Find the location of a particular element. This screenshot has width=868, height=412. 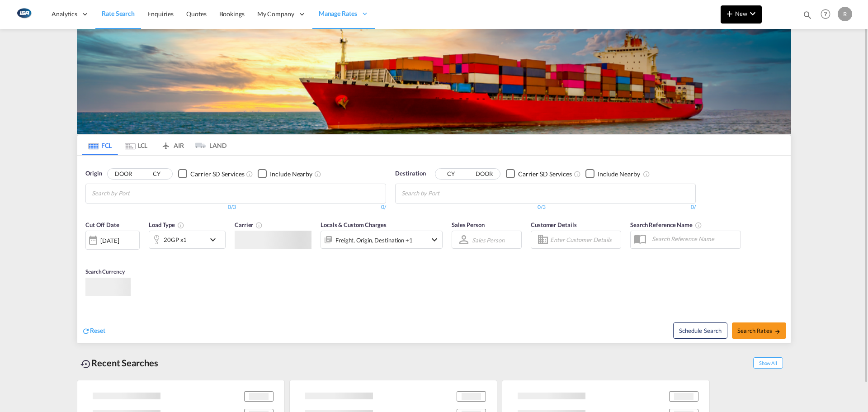

md-tab-item: AIR is located at coordinates (172, 145).